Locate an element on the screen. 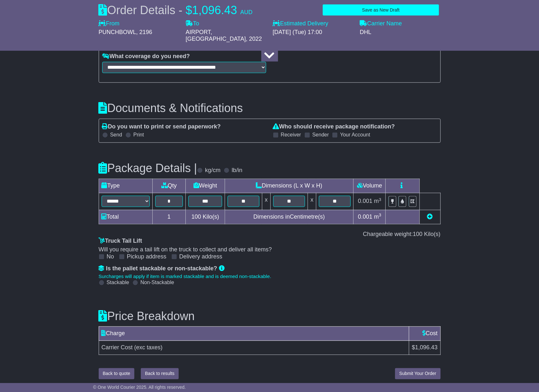 This screenshot has height=392, width=539. span: , 2022 is located at coordinates (254, 39).